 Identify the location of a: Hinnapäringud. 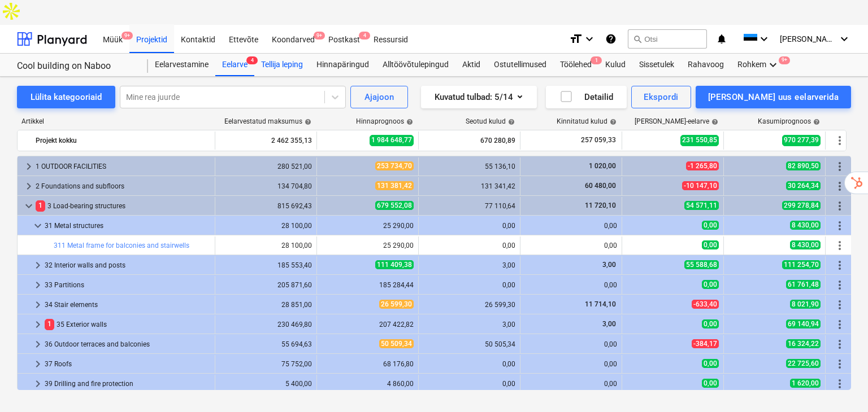
(343, 65).